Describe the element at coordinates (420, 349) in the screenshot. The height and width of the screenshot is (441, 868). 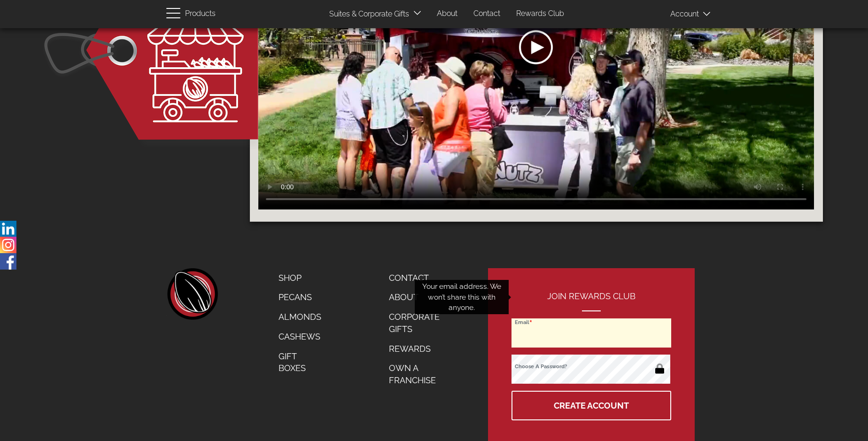
I see `a: Rewards` at that location.